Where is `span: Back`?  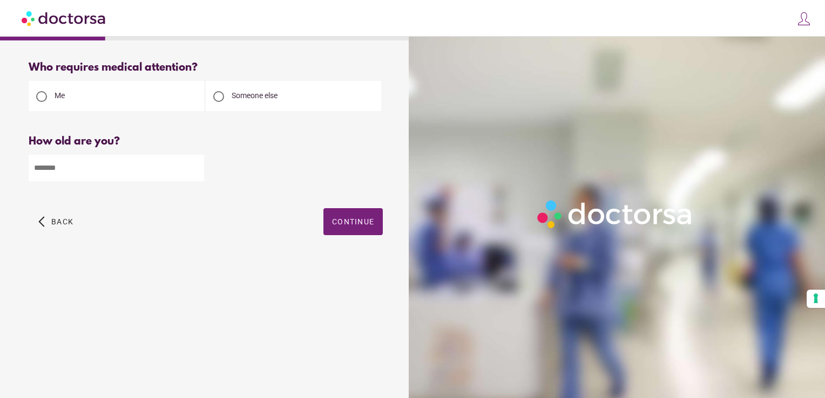 span: Back is located at coordinates (62, 222).